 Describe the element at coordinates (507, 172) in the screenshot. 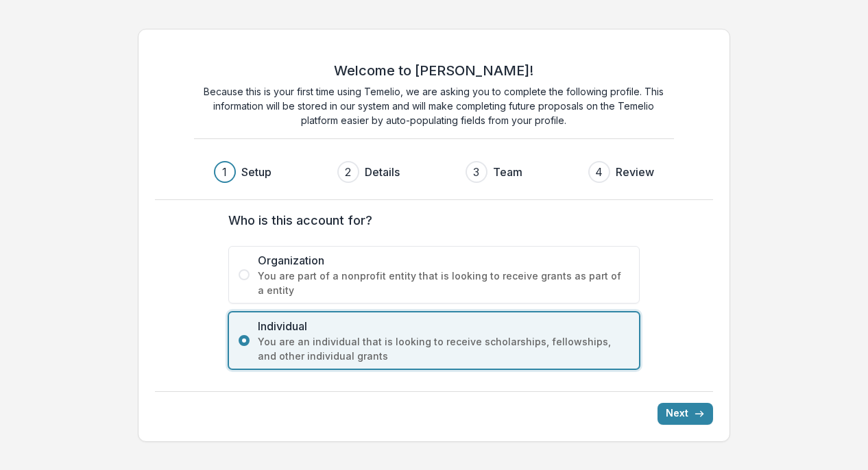

I see `h3: Team` at that location.